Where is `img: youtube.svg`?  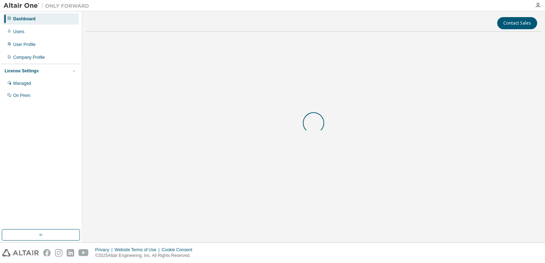 img: youtube.svg is located at coordinates (83, 253).